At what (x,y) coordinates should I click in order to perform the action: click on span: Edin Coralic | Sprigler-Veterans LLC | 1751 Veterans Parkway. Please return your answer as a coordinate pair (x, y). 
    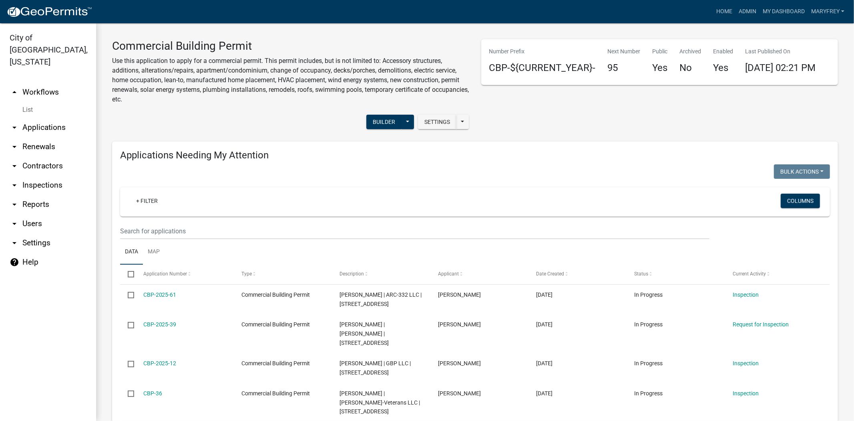
    Looking at the image, I should click on (380, 402).